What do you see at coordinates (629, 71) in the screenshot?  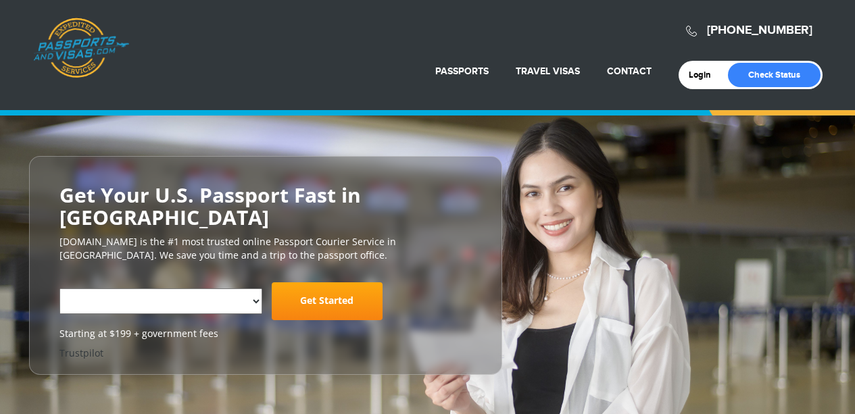 I see `a: Contact` at bounding box center [629, 71].